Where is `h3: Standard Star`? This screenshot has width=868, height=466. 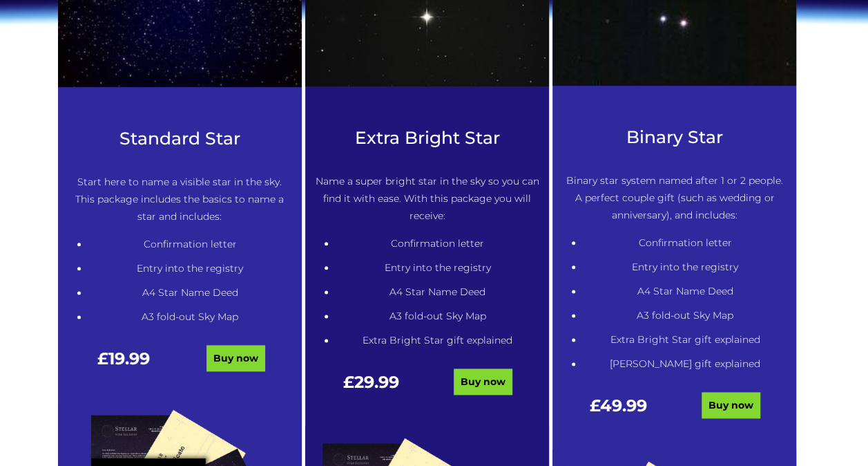 h3: Standard Star is located at coordinates (180, 138).